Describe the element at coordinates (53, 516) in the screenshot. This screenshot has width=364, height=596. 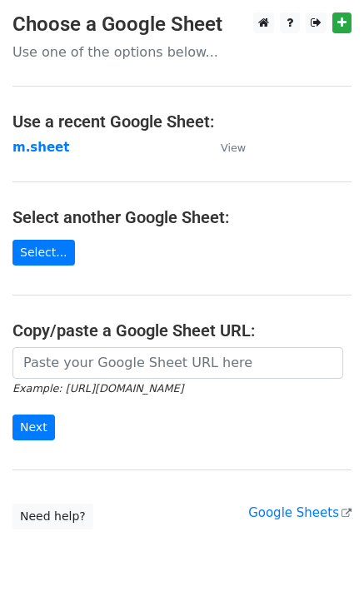
I see `a: Need help?` at that location.